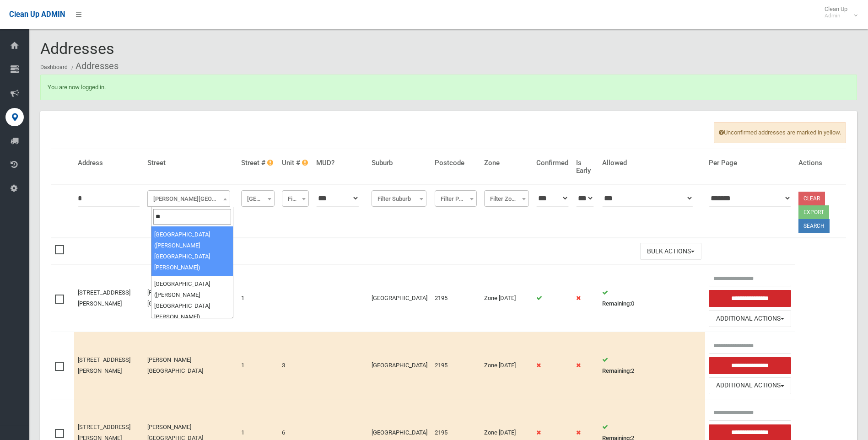 The image size is (868, 440). Describe the element at coordinates (296, 366) in the screenshot. I see `td: 3` at that location.